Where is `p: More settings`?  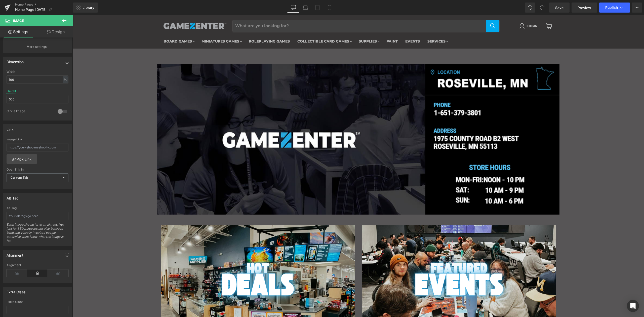 p: More settings is located at coordinates (37, 47).